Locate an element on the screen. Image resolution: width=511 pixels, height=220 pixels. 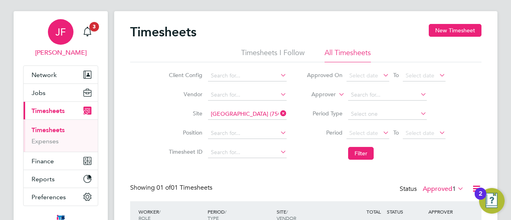
button: Filter is located at coordinates (361, 153).